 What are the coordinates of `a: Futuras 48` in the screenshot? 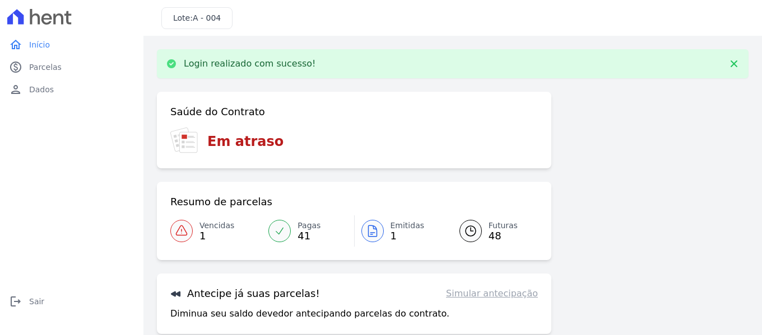 It's located at (492, 231).